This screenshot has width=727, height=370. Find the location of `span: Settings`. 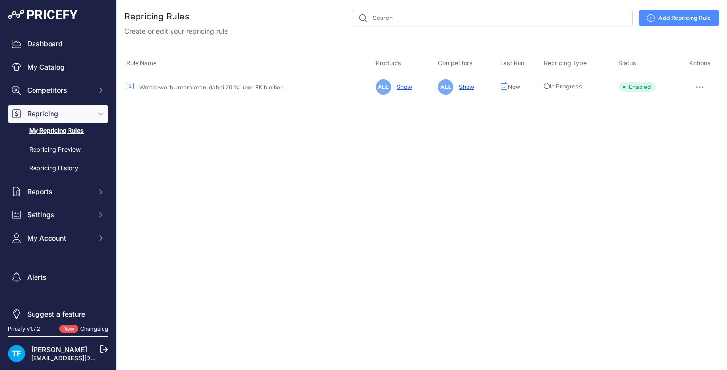

span: Settings is located at coordinates (59, 215).